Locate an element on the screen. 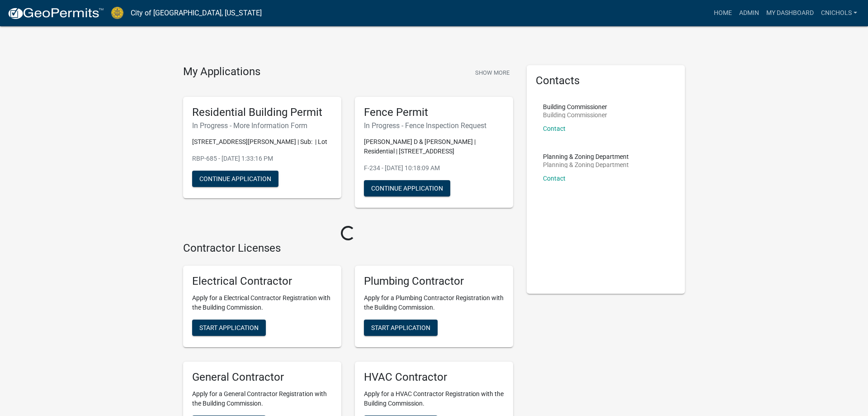 The height and width of the screenshot is (416, 868). h5: Electrical Contractor is located at coordinates (263, 281).